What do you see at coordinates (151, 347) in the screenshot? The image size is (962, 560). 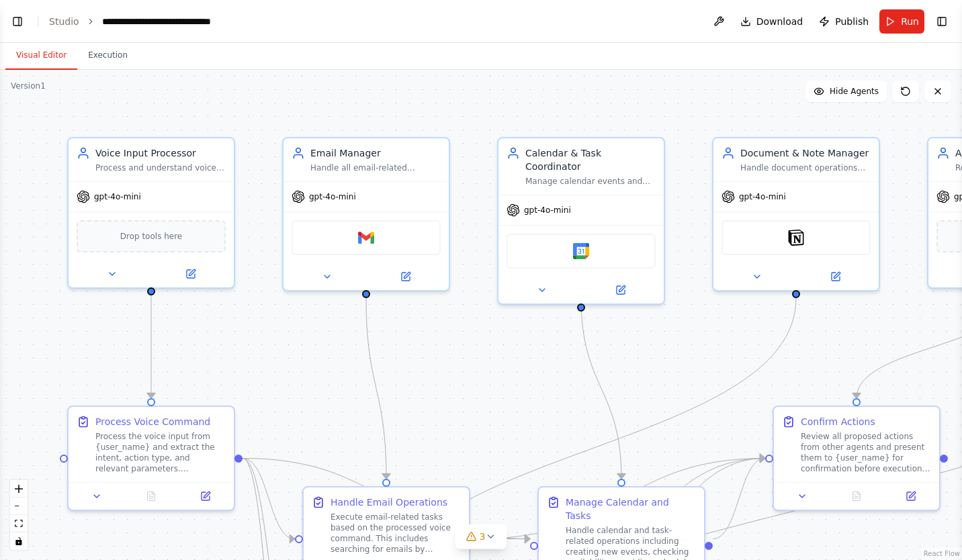 I see `g: Edge from d65db59b-8cca-4218-ab1d-5d6e25d89e6d to 7b67115a-21cb-4942-b1a4-d38e307b66ad` at bounding box center [151, 347].